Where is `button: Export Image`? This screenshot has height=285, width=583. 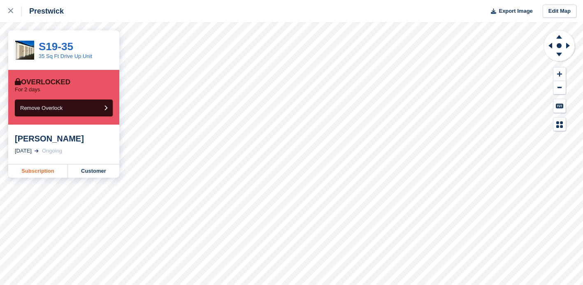 button: Export Image is located at coordinates (510, 11).